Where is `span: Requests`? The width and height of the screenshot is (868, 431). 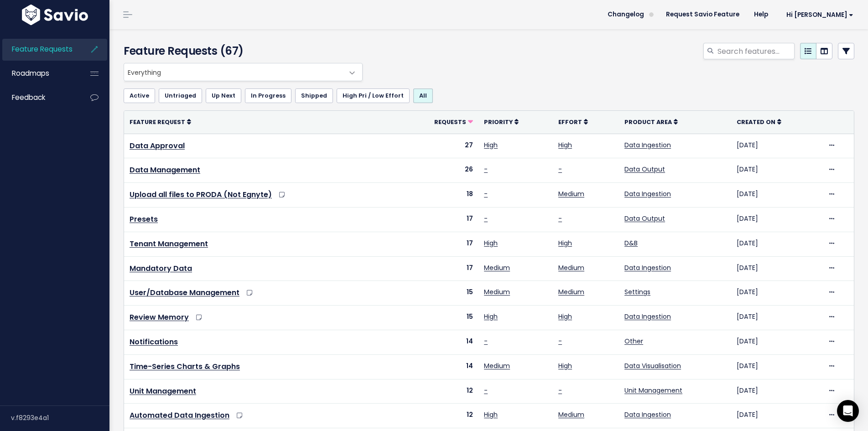 span: Requests is located at coordinates (450, 121).